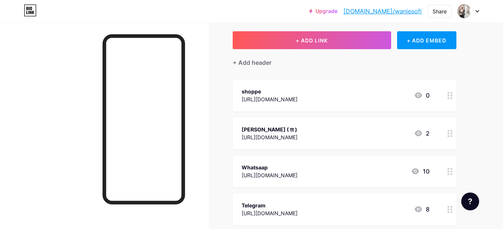  I want to click on span: + ADD LINK, so click(311, 40).